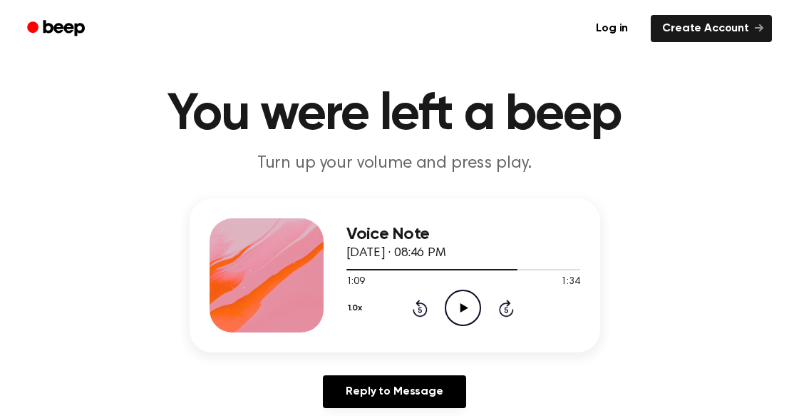 The image size is (789, 416). What do you see at coordinates (57, 29) in the screenshot?
I see `a: Beep` at bounding box center [57, 29].